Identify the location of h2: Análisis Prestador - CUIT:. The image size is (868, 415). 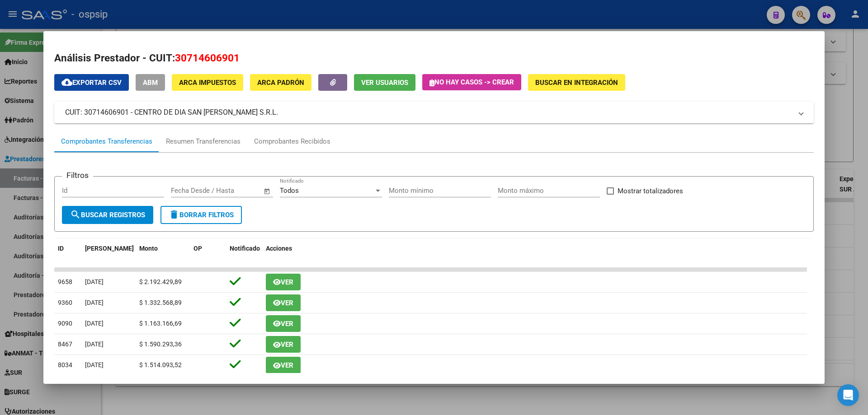
(434, 58).